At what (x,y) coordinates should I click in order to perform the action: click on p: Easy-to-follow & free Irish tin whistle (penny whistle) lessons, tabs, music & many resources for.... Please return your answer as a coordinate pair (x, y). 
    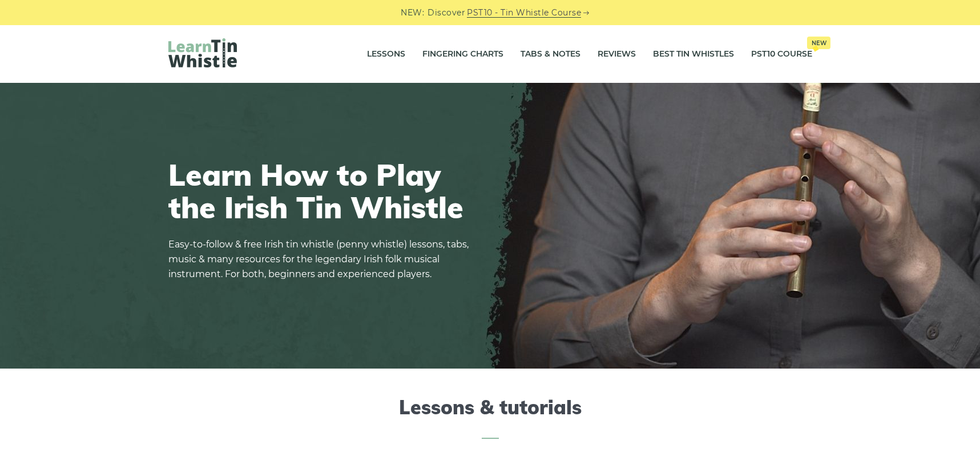
    Looking at the image, I should click on (322, 259).